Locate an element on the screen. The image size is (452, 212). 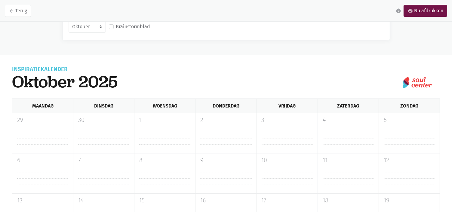
p: 30 is located at coordinates (104, 120).